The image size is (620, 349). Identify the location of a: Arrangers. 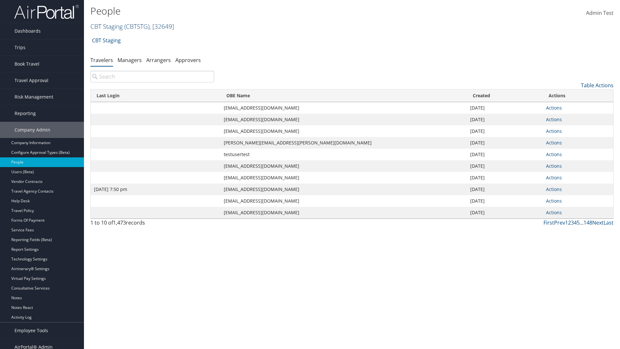
(159, 60).